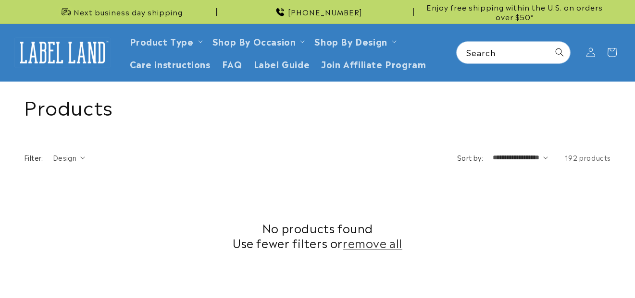 This screenshot has width=635, height=298. Describe the element at coordinates (317, 106) in the screenshot. I see `h1: Products` at that location.